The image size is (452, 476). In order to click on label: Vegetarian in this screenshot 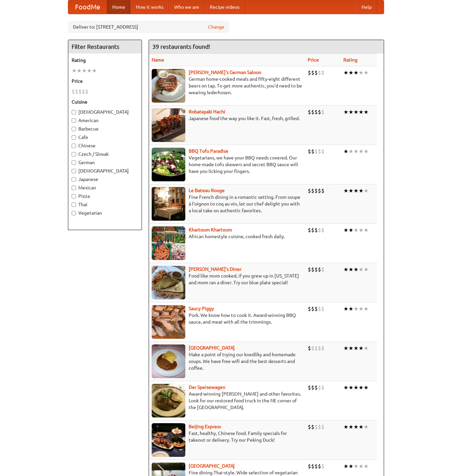, I will do `click(105, 213)`.